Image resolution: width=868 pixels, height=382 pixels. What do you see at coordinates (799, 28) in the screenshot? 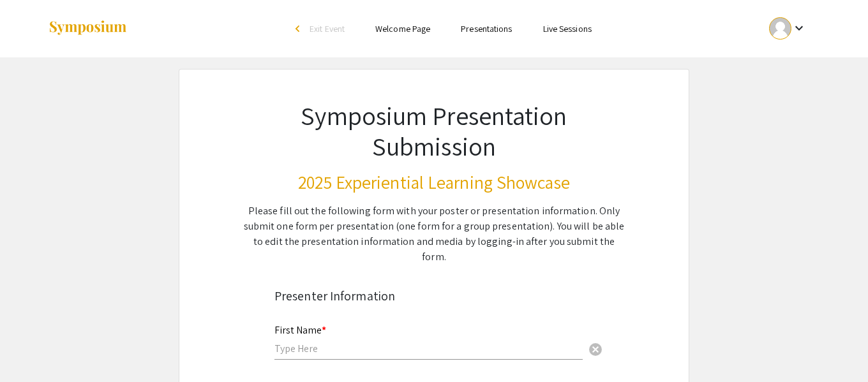
I see `mat-icon: Expand account dropdown` at bounding box center [799, 28].